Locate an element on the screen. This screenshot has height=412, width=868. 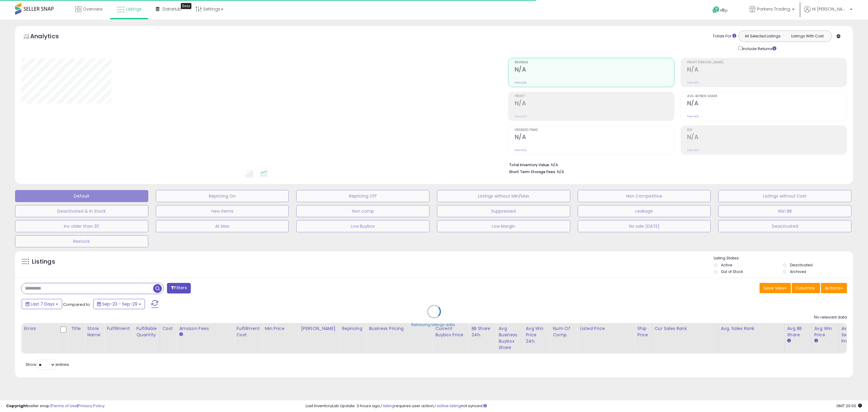
button: Deactivated & In Stock is located at coordinates (82, 211).